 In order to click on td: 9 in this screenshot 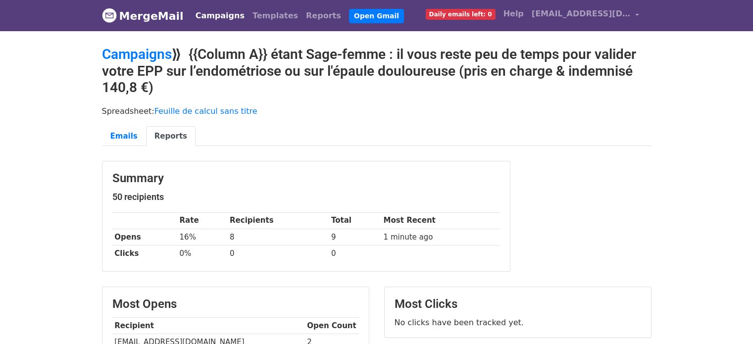, I will do `click(355, 237)`.